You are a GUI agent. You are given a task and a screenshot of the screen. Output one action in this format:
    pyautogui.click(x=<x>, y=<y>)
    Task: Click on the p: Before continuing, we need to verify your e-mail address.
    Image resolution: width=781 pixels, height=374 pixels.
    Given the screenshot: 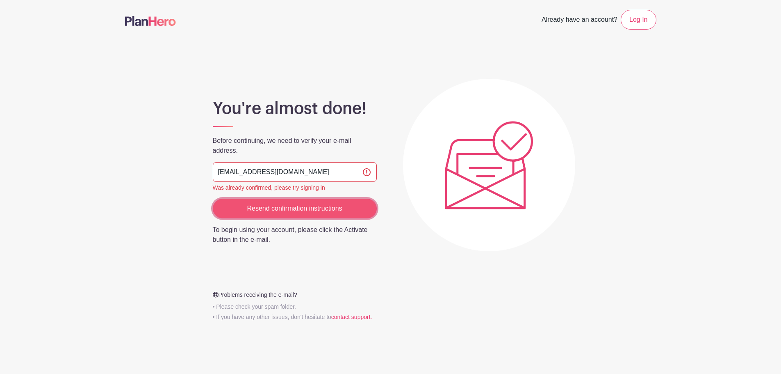 What is the action you would take?
    pyautogui.click(x=295, y=146)
    